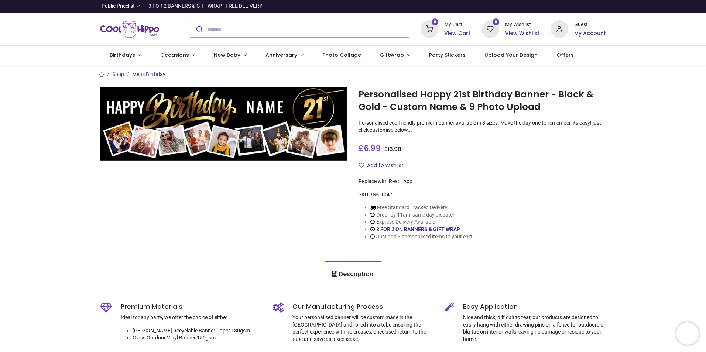 The height and width of the screenshot is (352, 706). What do you see at coordinates (422, 208) in the screenshot?
I see `li: Free Standard Tracked Delivery` at bounding box center [422, 208].